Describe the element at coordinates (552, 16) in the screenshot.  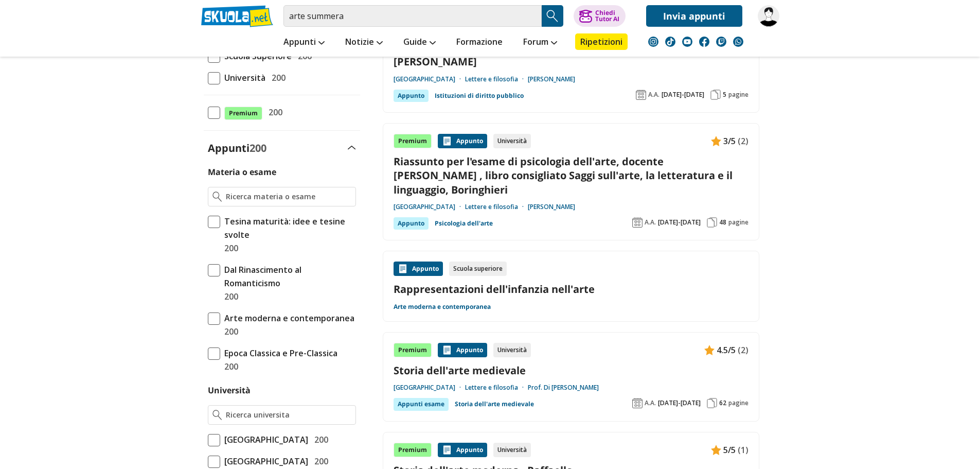
I see `button: Search Button` at that location.